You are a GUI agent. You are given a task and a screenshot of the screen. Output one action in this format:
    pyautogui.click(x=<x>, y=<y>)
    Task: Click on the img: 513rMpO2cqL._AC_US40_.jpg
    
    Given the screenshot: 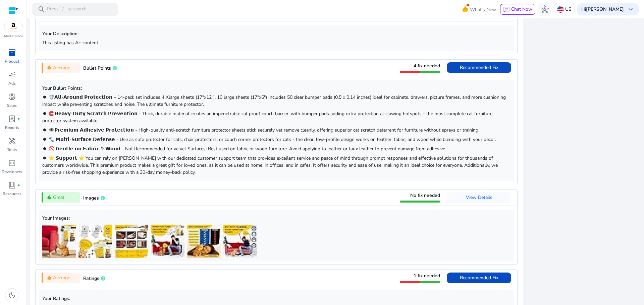 What is the action you would take?
    pyautogui.click(x=240, y=242)
    